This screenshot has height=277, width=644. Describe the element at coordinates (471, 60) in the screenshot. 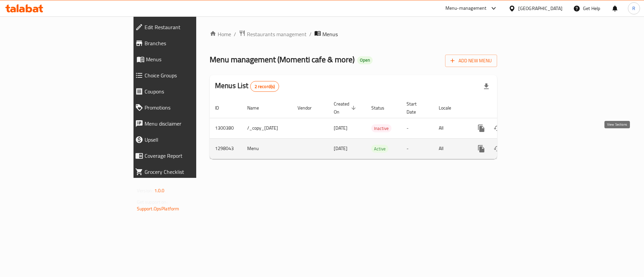

I see `span: Add New Menu` at that location.